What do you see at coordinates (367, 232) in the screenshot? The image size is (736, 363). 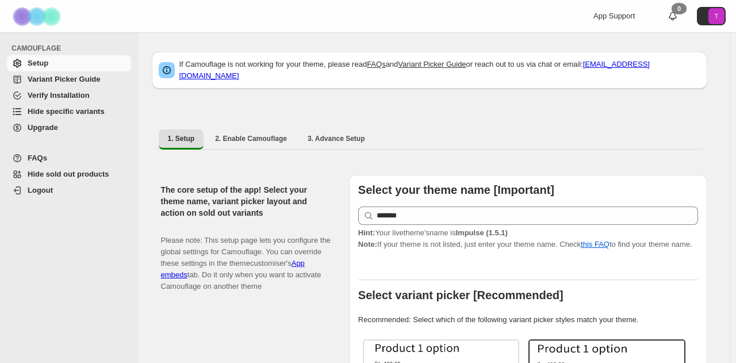 I see `strong: Hint:` at bounding box center [367, 232].